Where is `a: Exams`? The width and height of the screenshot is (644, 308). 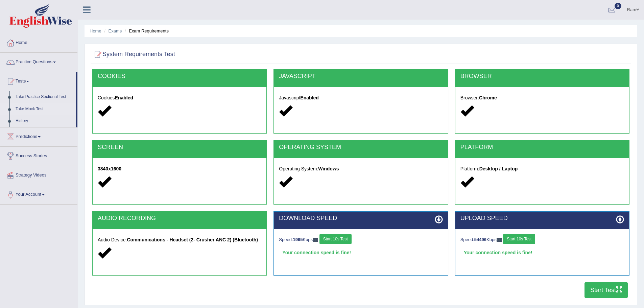 a: Exams is located at coordinates (115, 31).